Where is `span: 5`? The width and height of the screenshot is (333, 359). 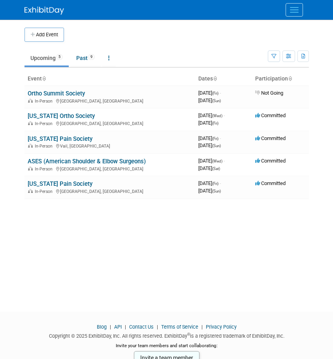
span: 5 is located at coordinates (59, 57).